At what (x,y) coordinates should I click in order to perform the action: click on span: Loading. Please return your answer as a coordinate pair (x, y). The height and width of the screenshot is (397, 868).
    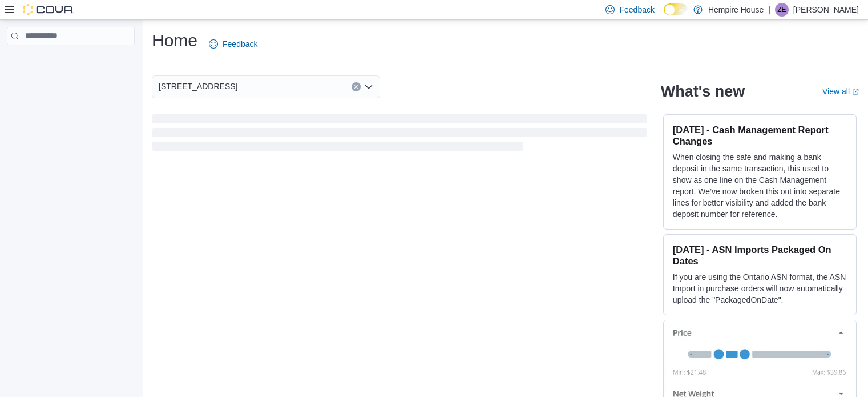
    Looking at the image, I should click on (399, 135).